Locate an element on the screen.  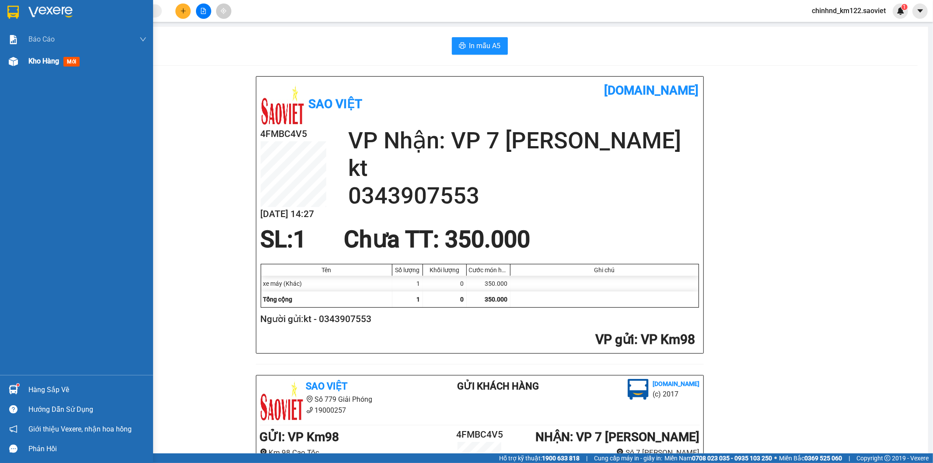
span: copyright is located at coordinates (888, 458).